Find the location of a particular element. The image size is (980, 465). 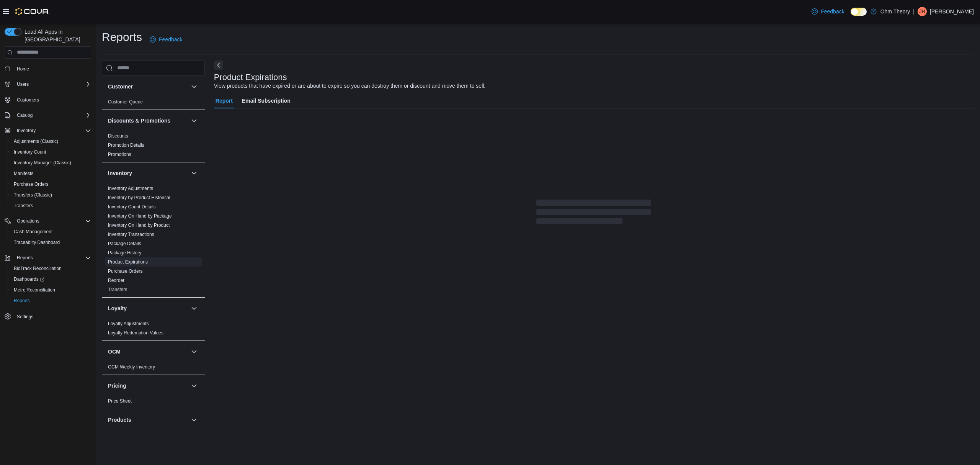

a: Inventory Transactions is located at coordinates (131, 234).